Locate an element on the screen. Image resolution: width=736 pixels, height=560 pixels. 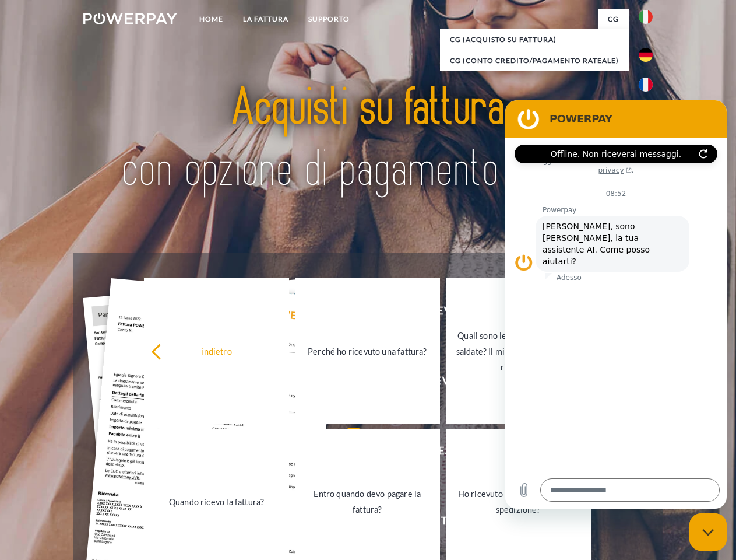
div: indietro is located at coordinates (217, 351).